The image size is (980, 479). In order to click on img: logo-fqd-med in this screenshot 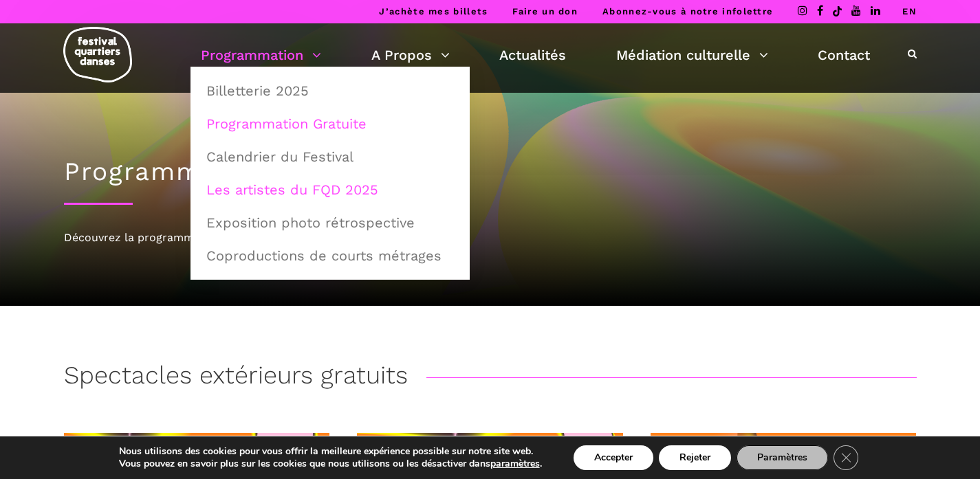, I will do `click(97, 55)`.